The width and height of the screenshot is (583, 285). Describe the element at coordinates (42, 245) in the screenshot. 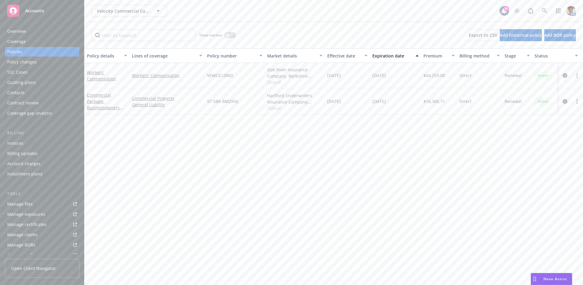

I see `a: Manage BORs` at that location.